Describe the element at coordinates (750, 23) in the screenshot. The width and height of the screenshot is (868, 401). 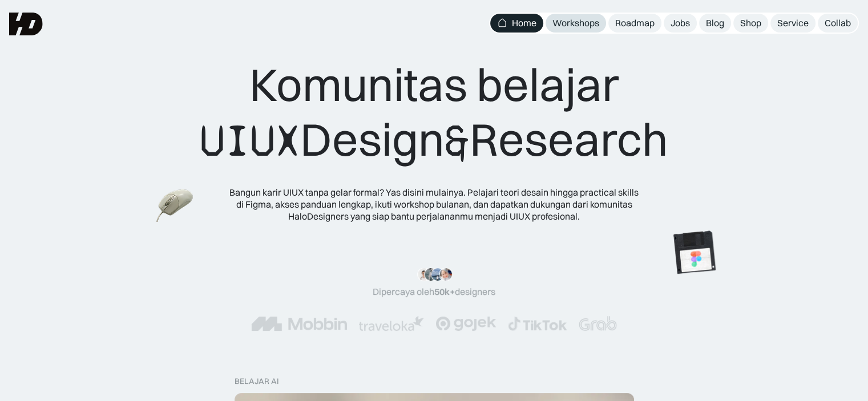
I see `a: Shop` at that location.